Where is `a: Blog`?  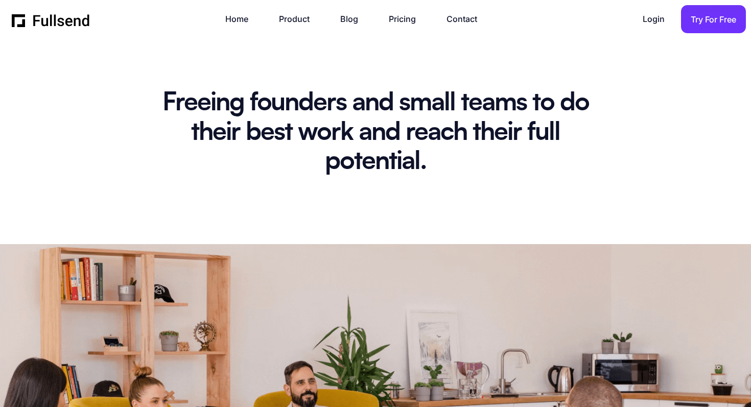 a: Blog is located at coordinates (354, 19).